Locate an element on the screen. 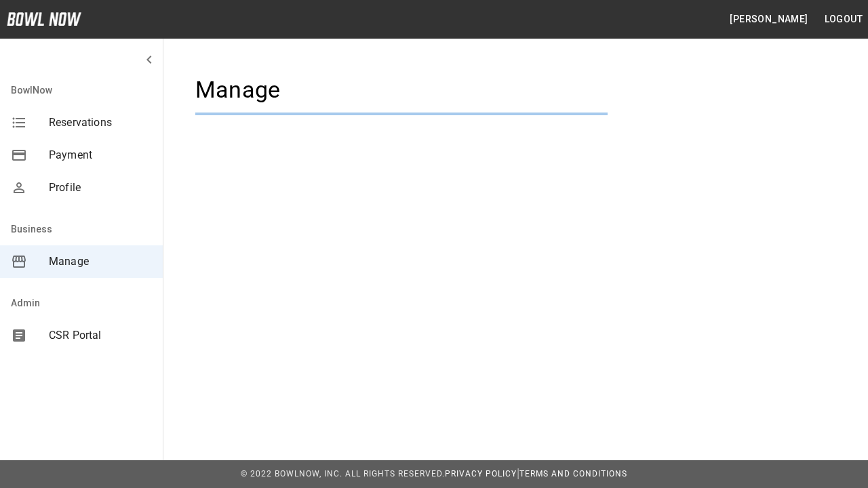  span: Profile is located at coordinates (100, 188).